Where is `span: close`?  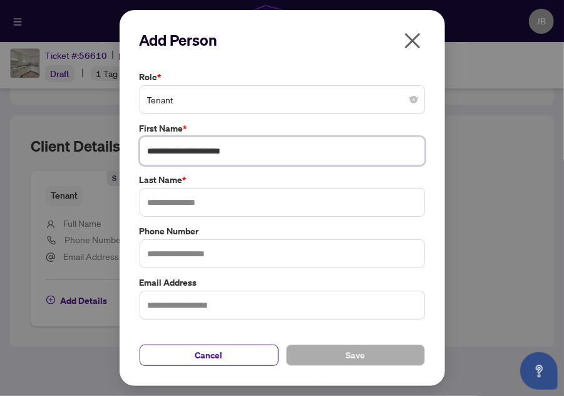
span: close is located at coordinates (413, 41).